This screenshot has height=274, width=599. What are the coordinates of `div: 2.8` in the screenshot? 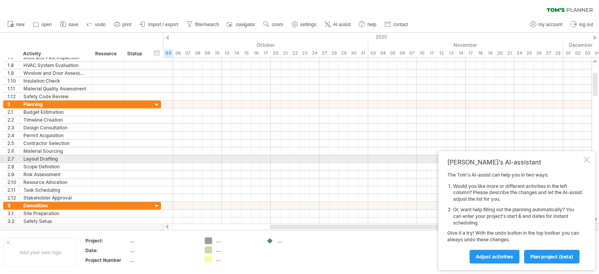 It's located at (13, 166).